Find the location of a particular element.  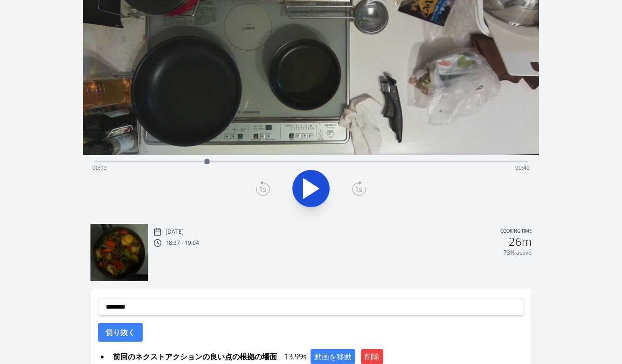

h2: 26m is located at coordinates (519, 242).